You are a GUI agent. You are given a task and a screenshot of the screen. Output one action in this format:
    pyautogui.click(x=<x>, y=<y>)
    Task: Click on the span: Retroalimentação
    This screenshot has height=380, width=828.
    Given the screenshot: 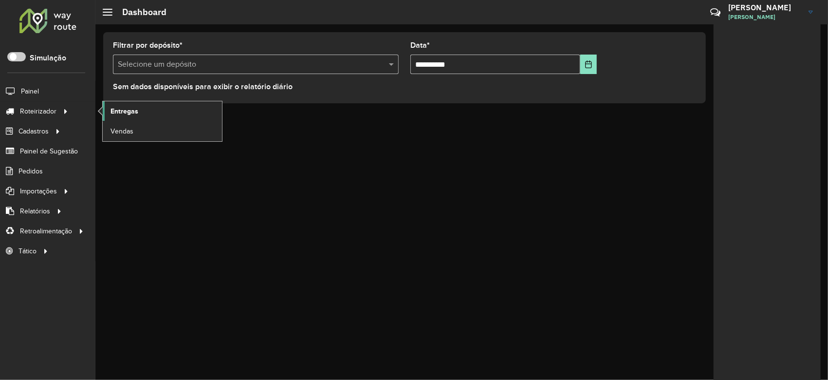 What is the action you would take?
    pyautogui.click(x=46, y=231)
    